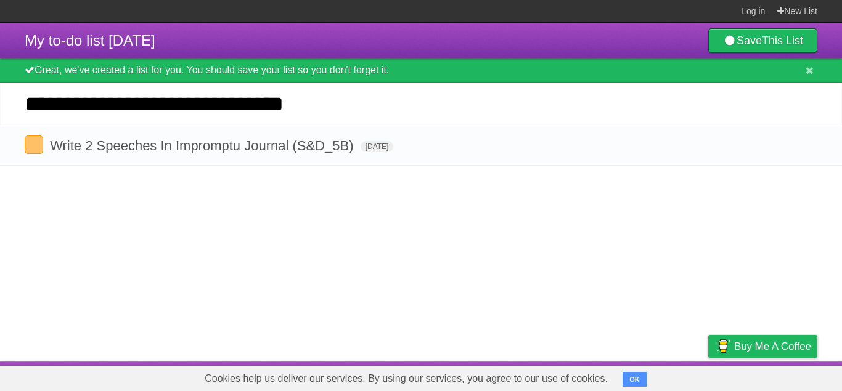  I want to click on b: This List, so click(782, 41).